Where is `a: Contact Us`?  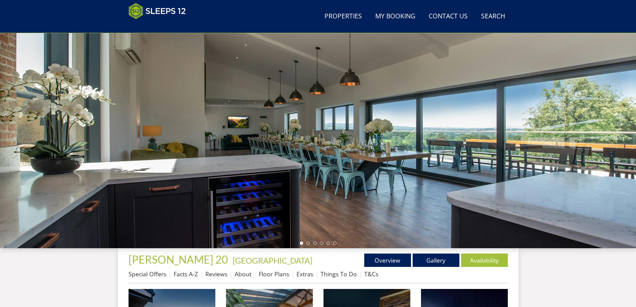
a: Contact Us is located at coordinates (448, 16).